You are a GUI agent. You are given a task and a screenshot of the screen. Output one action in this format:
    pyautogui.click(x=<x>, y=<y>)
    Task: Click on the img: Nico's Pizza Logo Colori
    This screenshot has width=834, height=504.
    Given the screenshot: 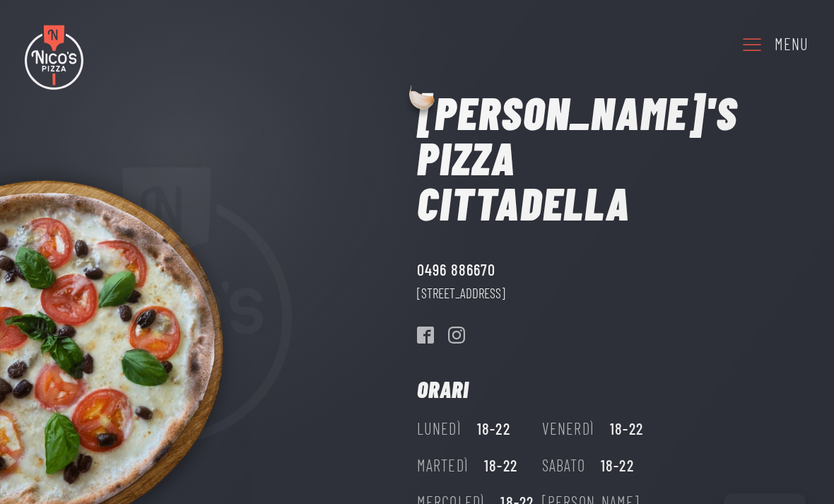 What is the action you would take?
    pyautogui.click(x=54, y=58)
    